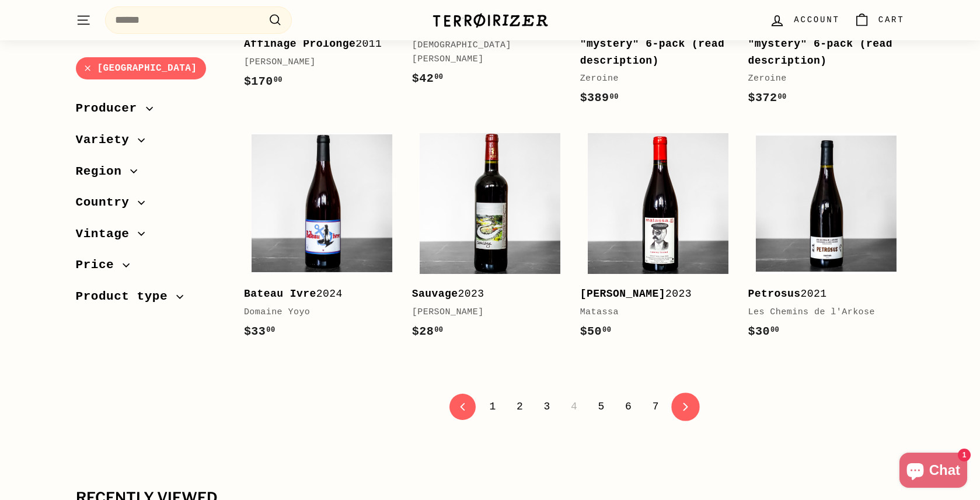 This screenshot has width=980, height=500. I want to click on button: Country, so click(151, 206).